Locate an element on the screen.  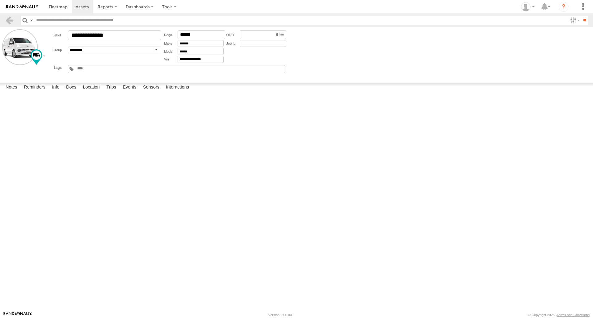
label: Trips is located at coordinates (111, 88).